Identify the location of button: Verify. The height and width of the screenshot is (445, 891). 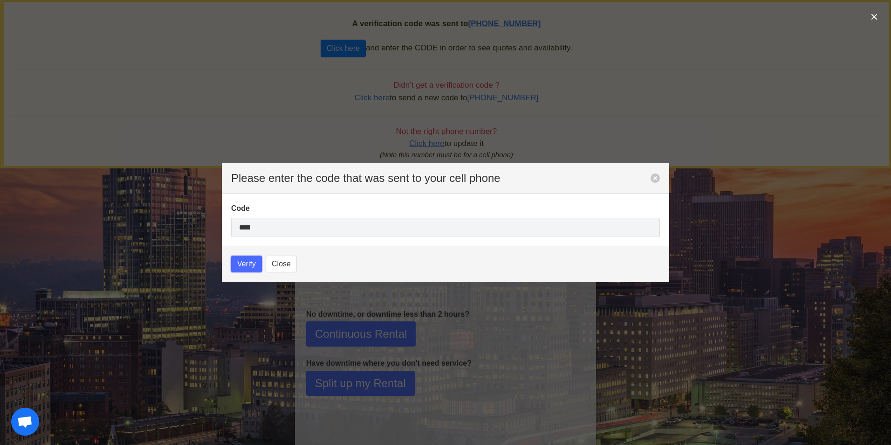
(247, 264).